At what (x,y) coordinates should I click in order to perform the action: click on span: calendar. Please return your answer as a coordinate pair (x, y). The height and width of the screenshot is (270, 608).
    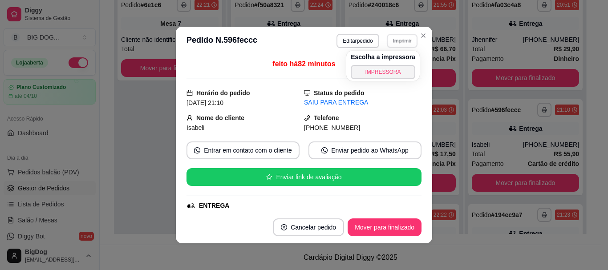
    Looking at the image, I should click on (190, 93).